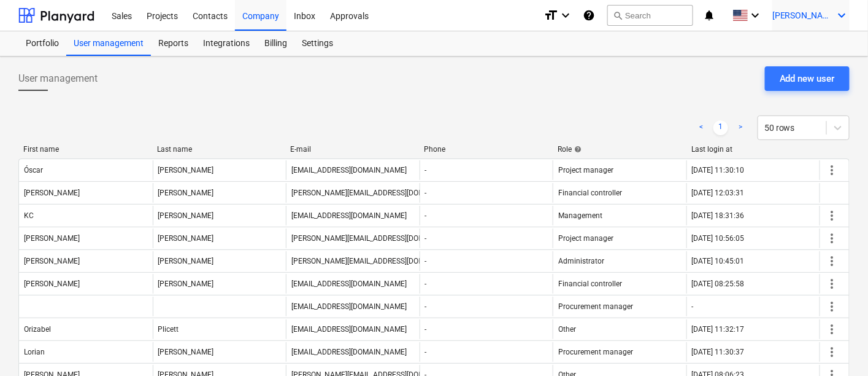 This screenshot has height=376, width=868. What do you see at coordinates (580, 216) in the screenshot?
I see `span: Management` at bounding box center [580, 216].